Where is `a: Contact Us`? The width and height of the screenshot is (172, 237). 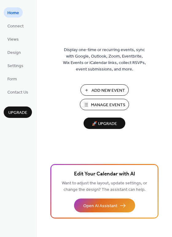 a: Contact Us is located at coordinates (18, 92).